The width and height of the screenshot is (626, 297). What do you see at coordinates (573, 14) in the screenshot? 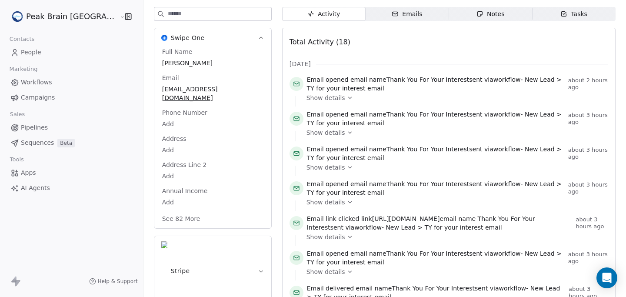
I see `div: Tasks` at bounding box center [573, 14].